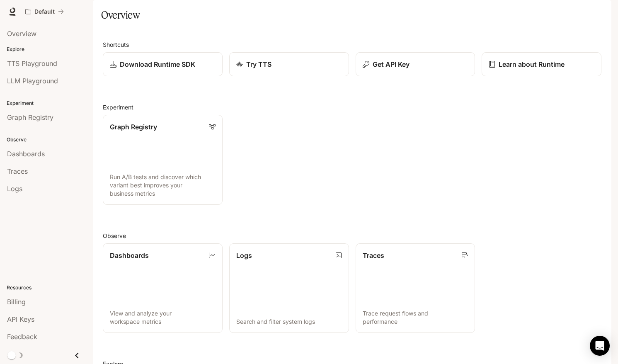 Image resolution: width=618 pixels, height=364 pixels. I want to click on a: TracesTrace request flows and performance, so click(415, 288).